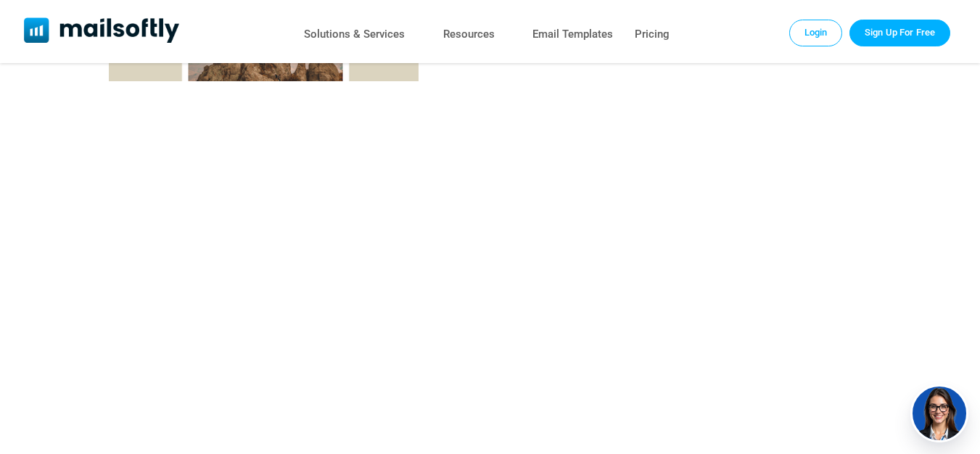  I want to click on a: Solutions & Services, so click(354, 34).